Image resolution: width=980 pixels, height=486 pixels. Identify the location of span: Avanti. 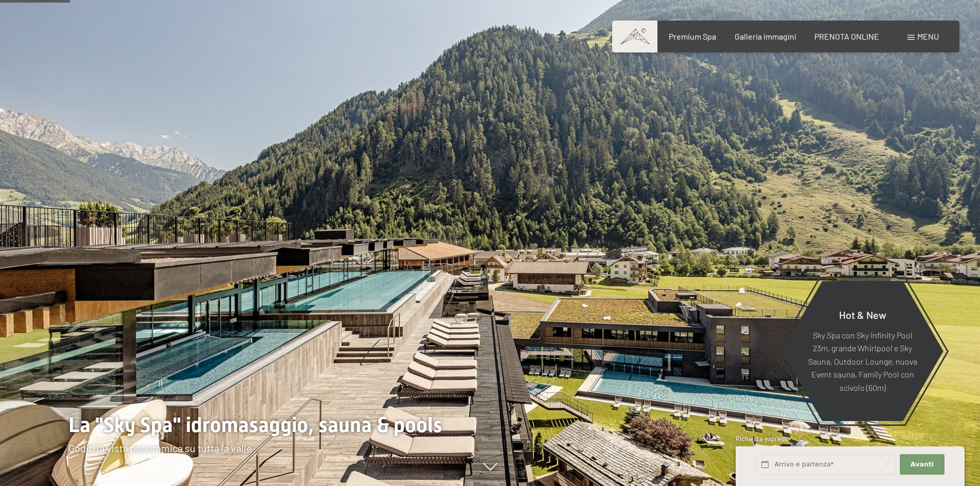
(922, 465).